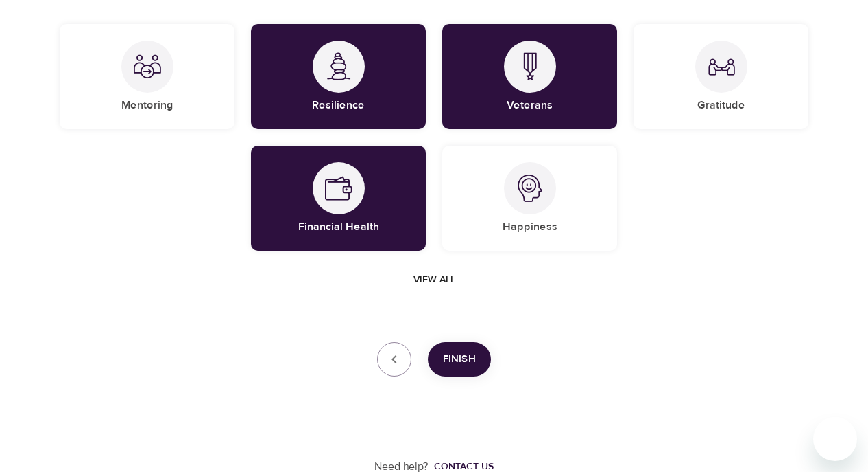 The height and width of the screenshot is (472, 868). Describe the element at coordinates (722, 67) in the screenshot. I see `img: Gratitude` at that location.